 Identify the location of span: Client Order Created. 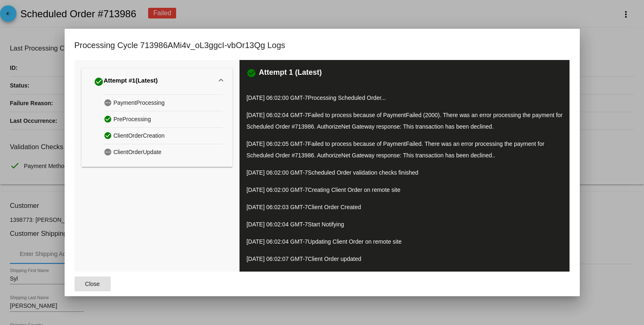
(334, 207).